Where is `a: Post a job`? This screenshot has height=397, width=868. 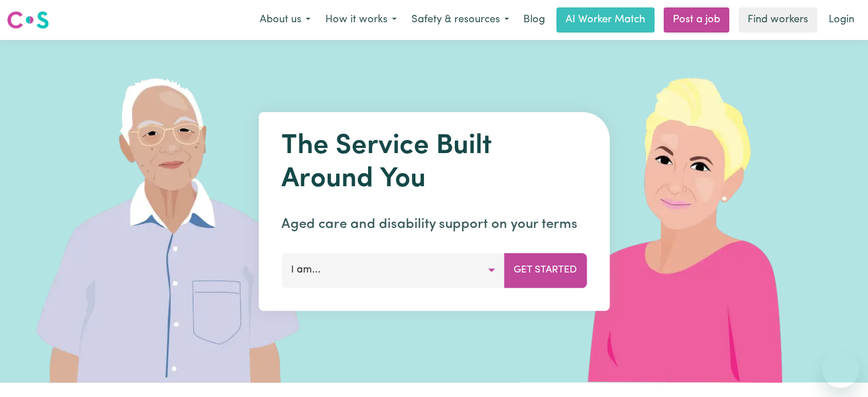
a: Post a job is located at coordinates (696, 20).